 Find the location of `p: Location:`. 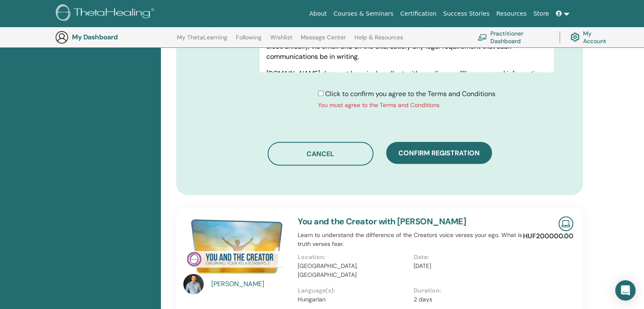

p: Location: is located at coordinates (353, 257).